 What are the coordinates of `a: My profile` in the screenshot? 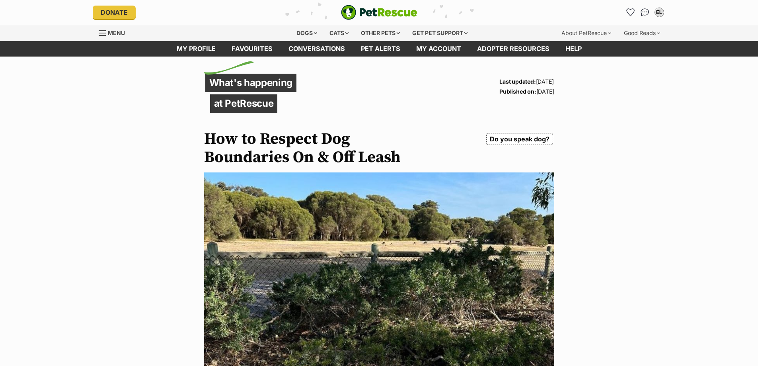 It's located at (196, 49).